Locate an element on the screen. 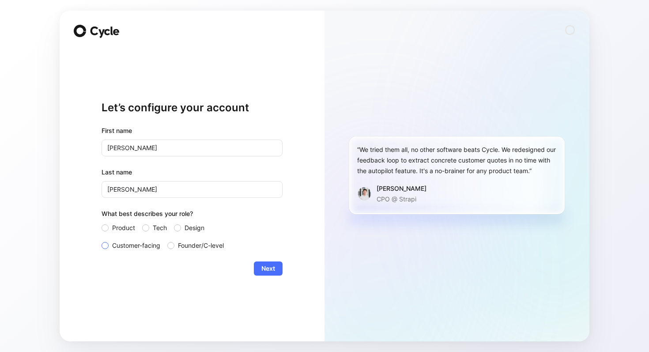 This screenshot has height=352, width=649. span: Design is located at coordinates (194, 228).